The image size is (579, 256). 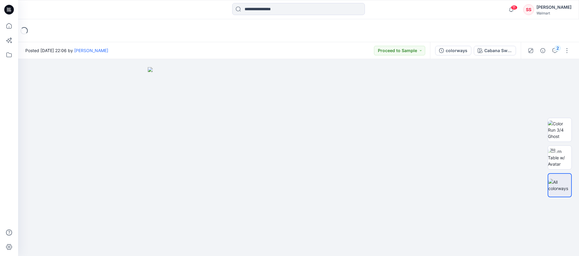 I want to click on img: Color Run 3/4 Ghost, so click(x=559, y=130).